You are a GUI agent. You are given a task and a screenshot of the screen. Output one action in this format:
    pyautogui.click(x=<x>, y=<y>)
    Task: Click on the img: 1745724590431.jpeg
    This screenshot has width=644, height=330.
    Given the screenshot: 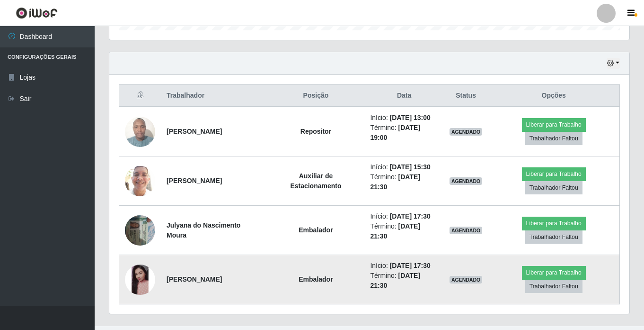 What is the action you would take?
    pyautogui.click(x=140, y=280)
    